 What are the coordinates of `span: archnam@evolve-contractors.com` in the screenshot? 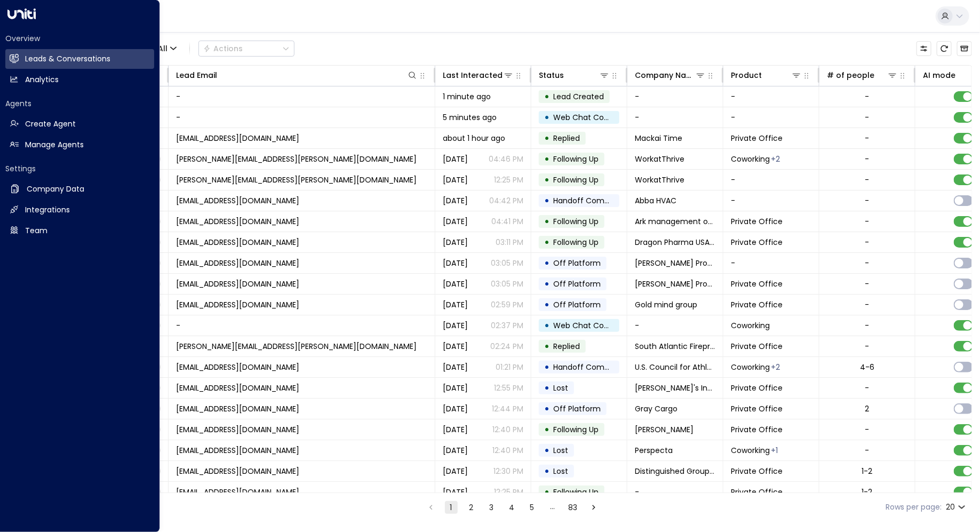 It's located at (237, 430).